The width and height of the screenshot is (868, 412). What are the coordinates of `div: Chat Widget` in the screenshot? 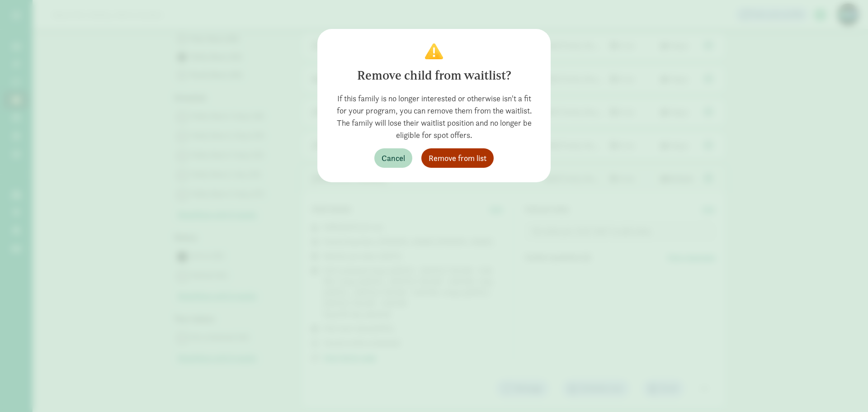 It's located at (845, 390).